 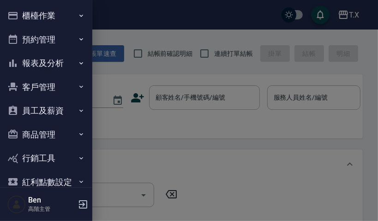 I want to click on img: Person, so click(x=17, y=205).